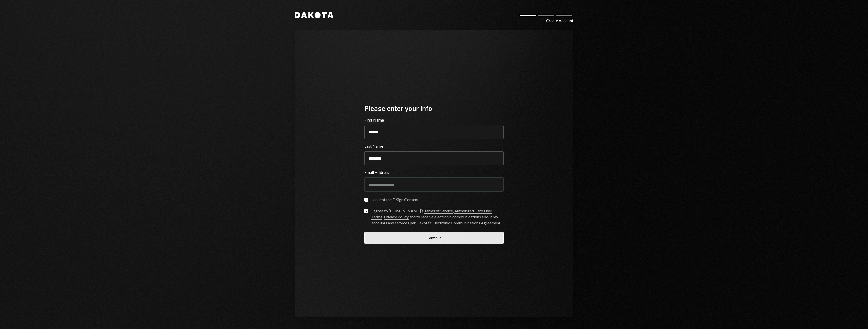 The image size is (868, 329). I want to click on label: First Name, so click(434, 120).